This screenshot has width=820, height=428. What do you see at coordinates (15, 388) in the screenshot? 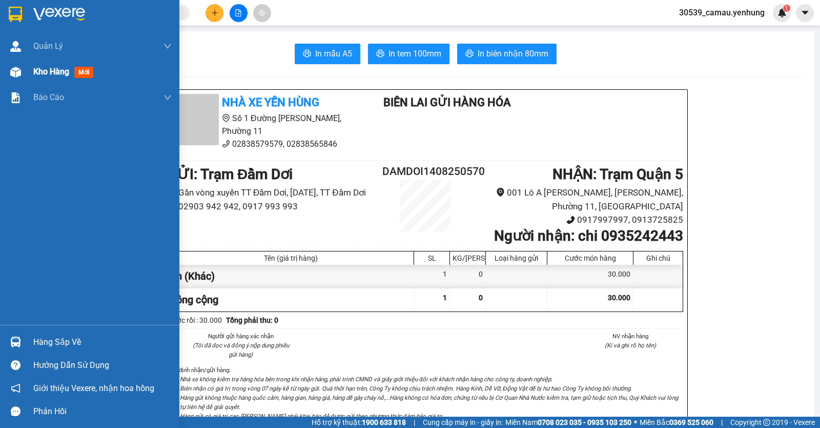
I see `span: notification` at bounding box center [15, 388].